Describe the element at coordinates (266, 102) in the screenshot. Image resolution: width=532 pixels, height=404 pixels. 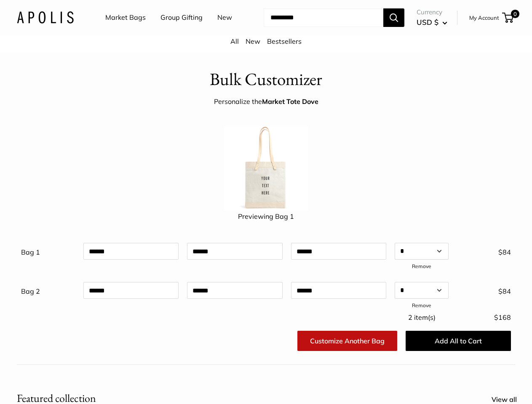
I see `div: Personalize the` at that location.